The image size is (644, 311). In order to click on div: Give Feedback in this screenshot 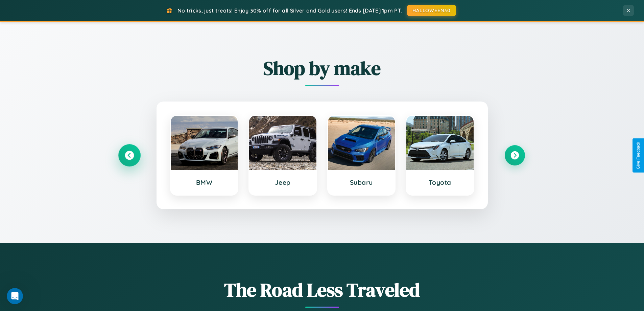, I will do `click(638, 156)`.